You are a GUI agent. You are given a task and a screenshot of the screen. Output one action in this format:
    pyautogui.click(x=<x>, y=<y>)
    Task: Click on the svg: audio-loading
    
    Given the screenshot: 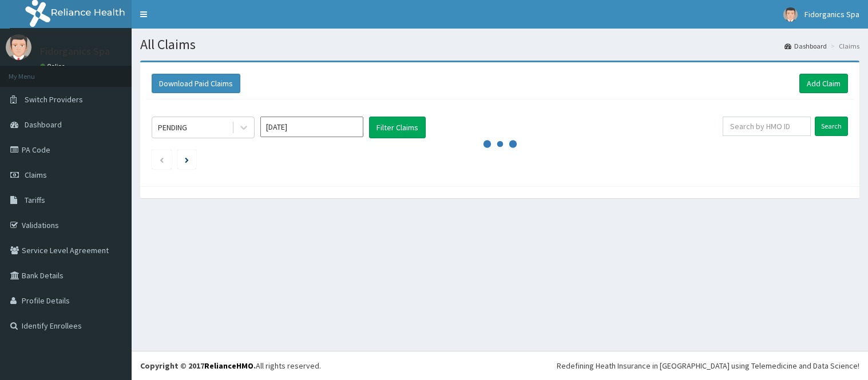 What is the action you would take?
    pyautogui.click(x=500, y=144)
    